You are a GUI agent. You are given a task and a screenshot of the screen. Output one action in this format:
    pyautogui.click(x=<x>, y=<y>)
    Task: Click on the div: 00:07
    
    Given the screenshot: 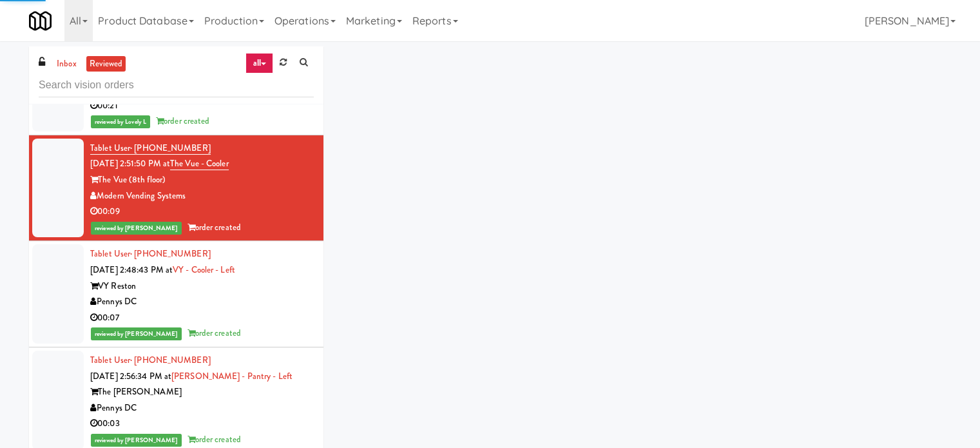 What is the action you would take?
    pyautogui.click(x=201, y=318)
    